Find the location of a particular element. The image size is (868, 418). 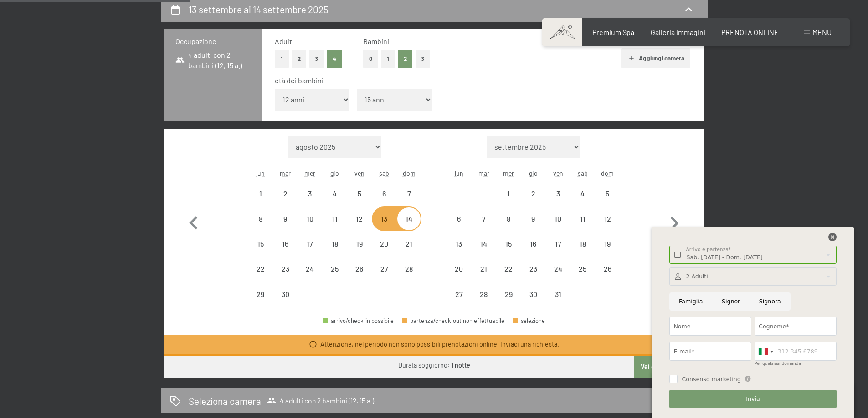

div: Mon Oct 20 2025 is located at coordinates (459, 269).